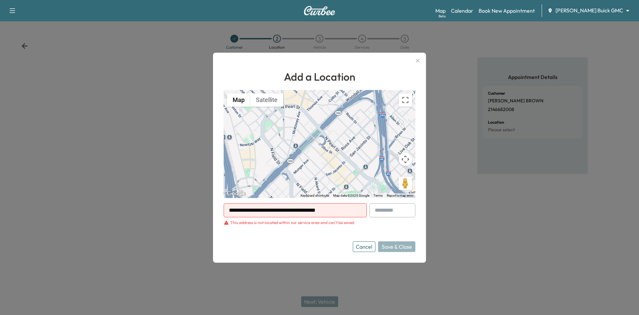  Describe the element at coordinates (320, 77) in the screenshot. I see `h1: Add a Location` at that location.